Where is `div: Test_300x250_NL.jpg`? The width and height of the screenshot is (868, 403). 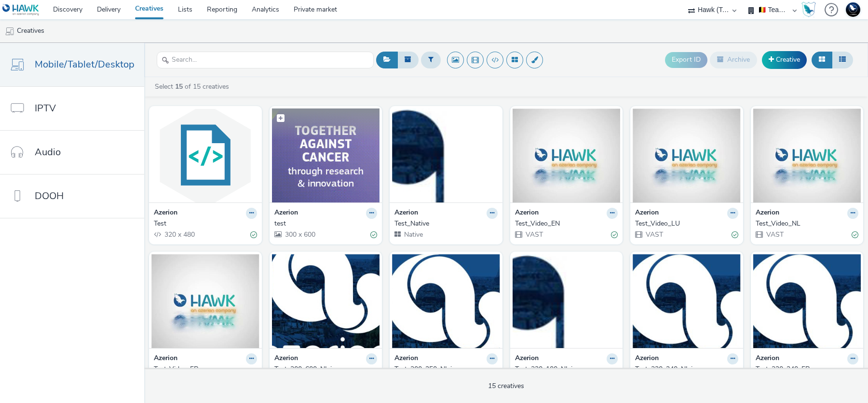 div: Test_300x250_NL.jpg is located at coordinates (444, 369).